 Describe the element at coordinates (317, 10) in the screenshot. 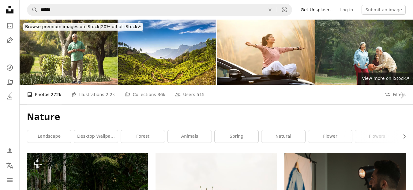

I see `a: Get Unsplash+` at that location.